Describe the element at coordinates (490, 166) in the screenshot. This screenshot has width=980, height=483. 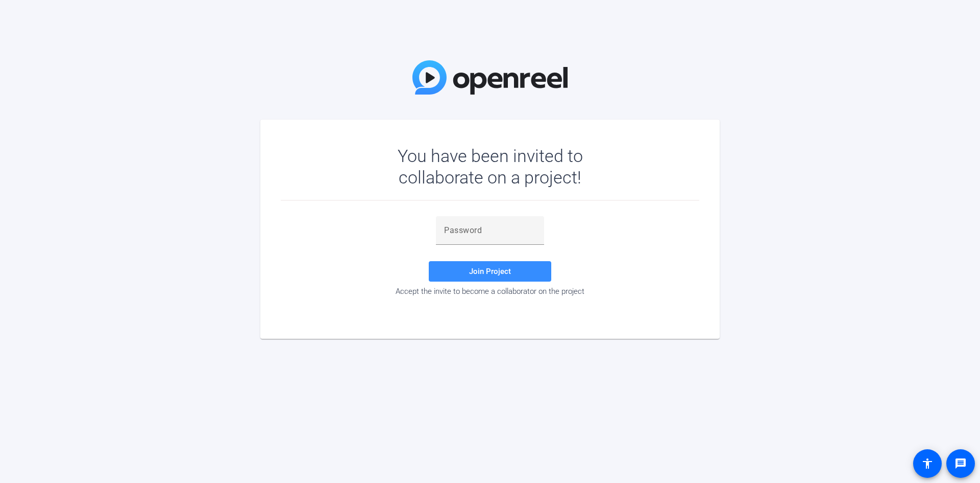
I see `div: You have been invited to collaborate on a project!` at that location.